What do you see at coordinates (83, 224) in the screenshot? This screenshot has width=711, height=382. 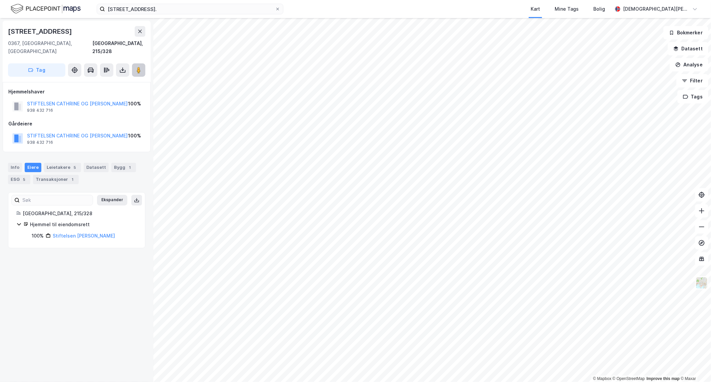 I see `div: Hjemmel til eiendomsrett` at bounding box center [83, 224].